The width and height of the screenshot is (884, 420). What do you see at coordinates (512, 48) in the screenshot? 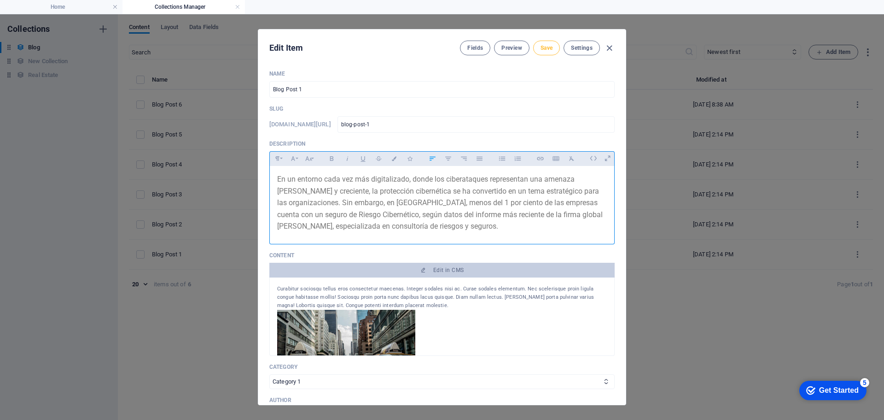
I see `span: Preview` at bounding box center [512, 48].